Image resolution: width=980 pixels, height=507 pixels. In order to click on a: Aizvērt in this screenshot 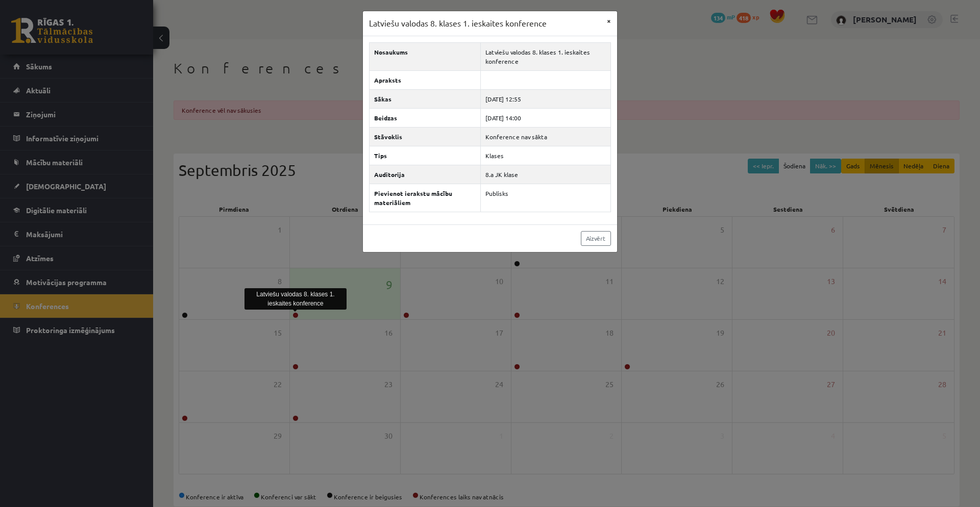, I will do `click(596, 238)`.